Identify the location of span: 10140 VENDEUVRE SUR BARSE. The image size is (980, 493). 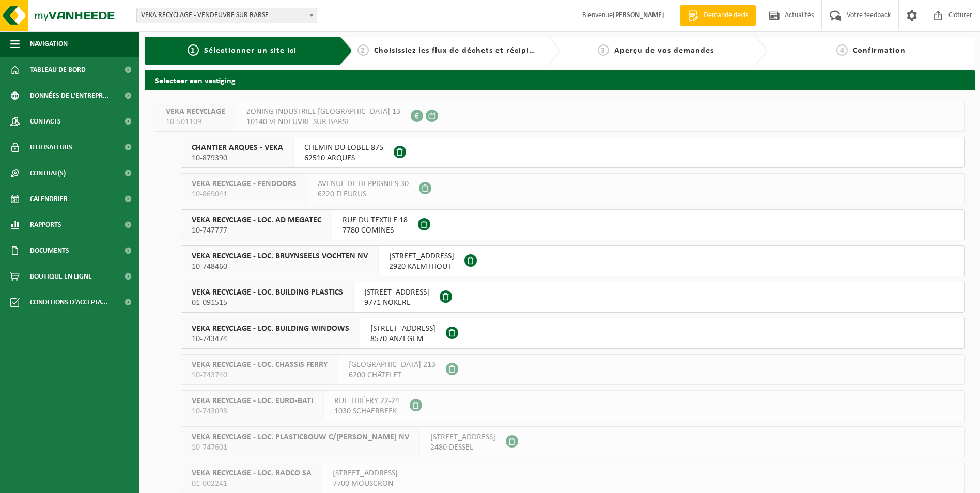
(324, 122).